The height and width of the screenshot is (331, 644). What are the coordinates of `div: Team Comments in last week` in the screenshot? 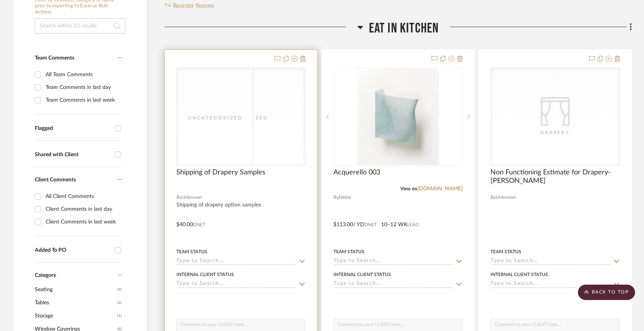 It's located at (83, 100).